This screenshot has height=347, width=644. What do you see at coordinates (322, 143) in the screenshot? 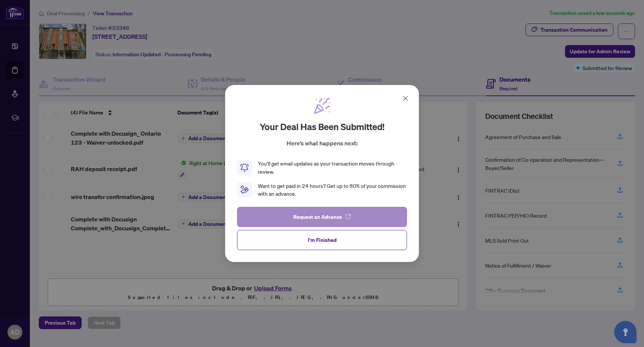
I see `p: Here’s what happens next:` at bounding box center [322, 143].